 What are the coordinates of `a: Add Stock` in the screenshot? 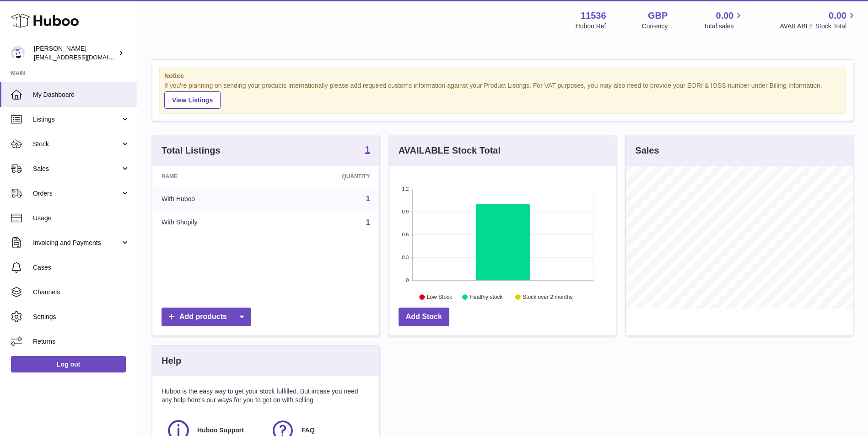 It's located at (424, 317).